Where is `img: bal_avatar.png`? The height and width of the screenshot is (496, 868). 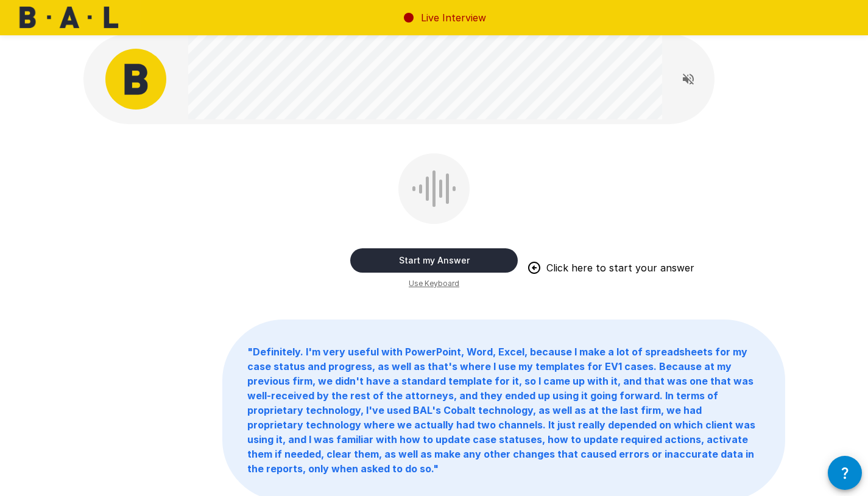 img: bal_avatar.png is located at coordinates (136, 79).